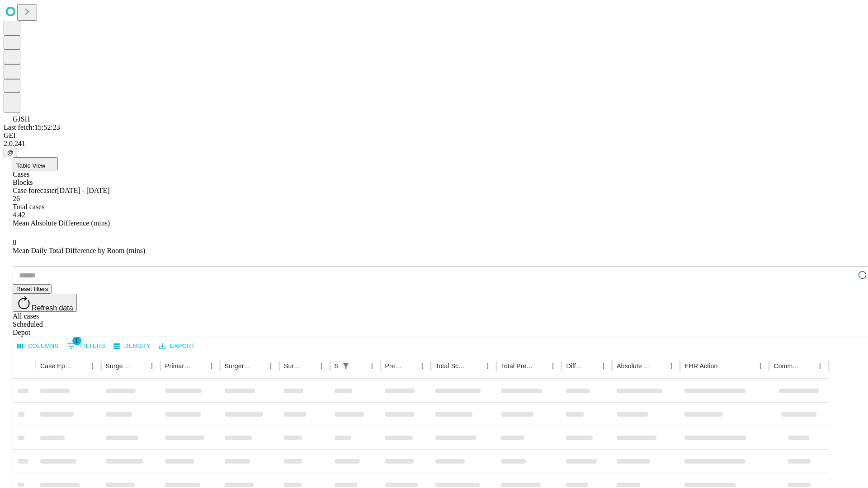 This screenshot has height=488, width=868. I want to click on div: Comments, so click(786, 366).